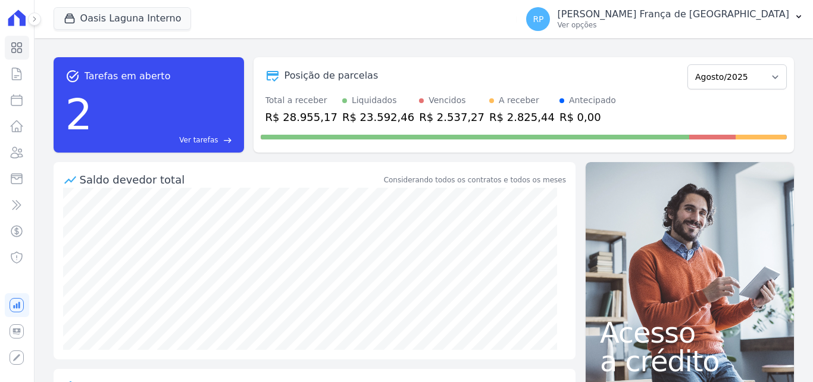 The width and height of the screenshot is (813, 382). What do you see at coordinates (592, 100) in the screenshot?
I see `div: Antecipado` at bounding box center [592, 100].